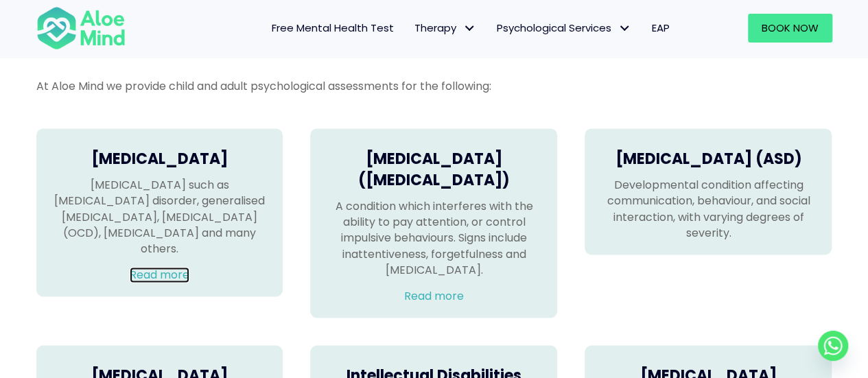 The height and width of the screenshot is (378, 868). Describe the element at coordinates (790, 27) in the screenshot. I see `span: Book Now` at that location.